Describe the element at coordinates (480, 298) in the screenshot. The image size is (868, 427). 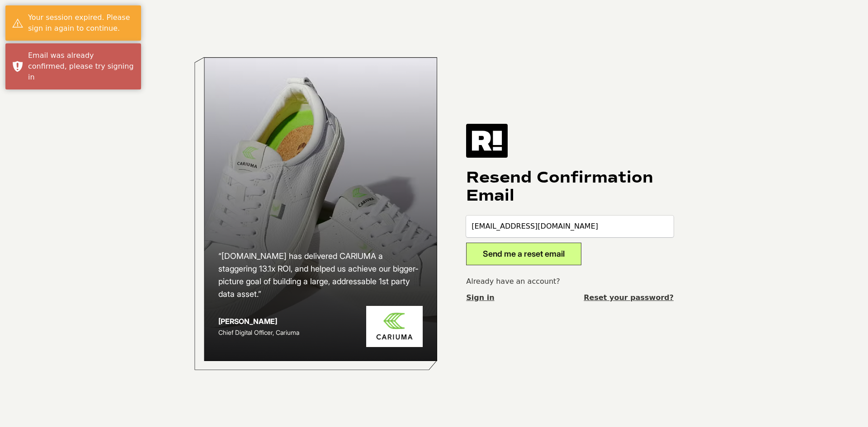
I see `a: Sign in` at that location.